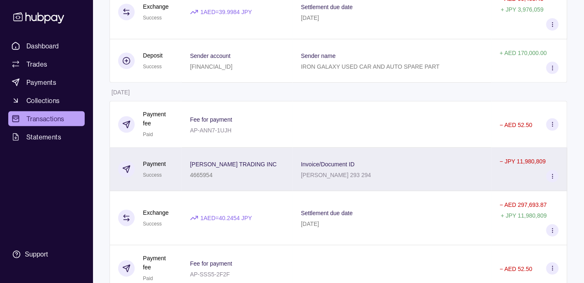 This screenshot has height=283, width=584. What do you see at coordinates (37, 64) in the screenshot?
I see `span: Trades` at bounding box center [37, 64].